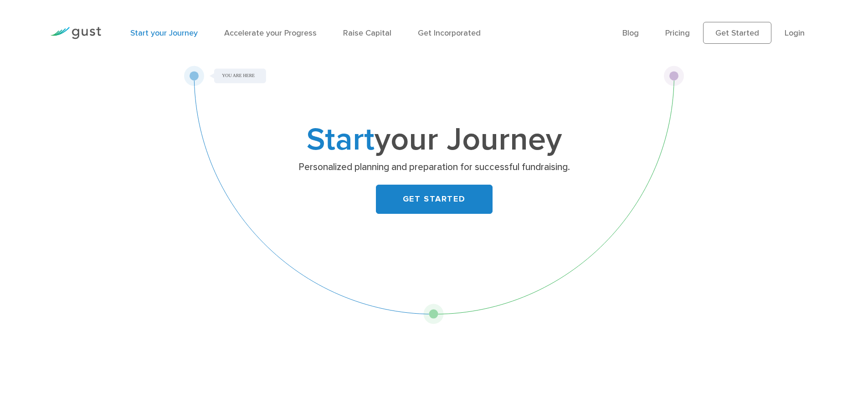  I want to click on a: GET STARTED, so click(434, 199).